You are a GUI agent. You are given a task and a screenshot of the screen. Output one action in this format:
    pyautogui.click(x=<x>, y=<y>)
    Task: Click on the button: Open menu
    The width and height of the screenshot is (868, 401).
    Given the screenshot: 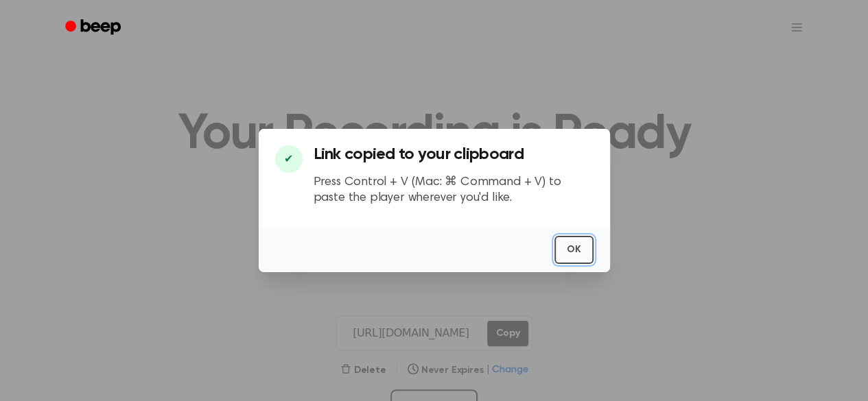 What is the action you would take?
    pyautogui.click(x=797, y=28)
    